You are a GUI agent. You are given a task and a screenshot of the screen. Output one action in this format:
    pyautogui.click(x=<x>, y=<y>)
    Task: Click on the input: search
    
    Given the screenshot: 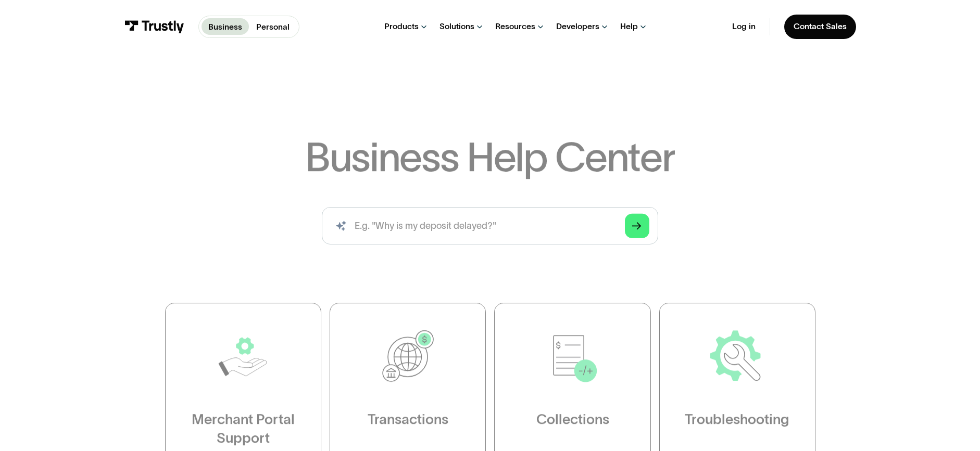 What is the action you would take?
    pyautogui.click(x=490, y=226)
    